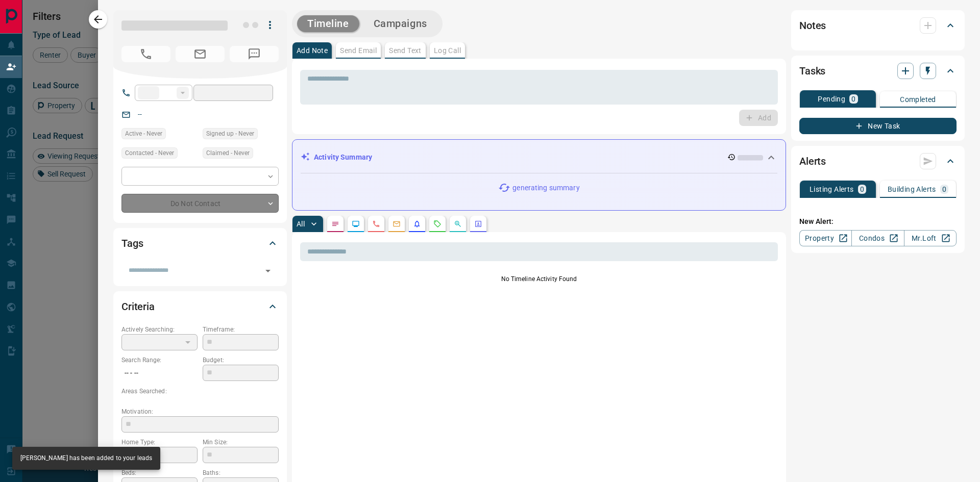 This screenshot has height=482, width=980. What do you see at coordinates (546, 188) in the screenshot?
I see `p: generating summary` at bounding box center [546, 188].